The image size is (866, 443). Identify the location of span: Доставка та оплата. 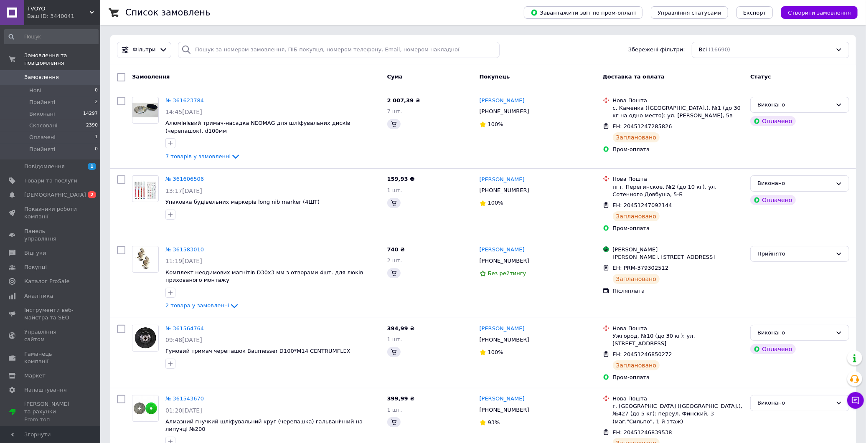
(633, 76).